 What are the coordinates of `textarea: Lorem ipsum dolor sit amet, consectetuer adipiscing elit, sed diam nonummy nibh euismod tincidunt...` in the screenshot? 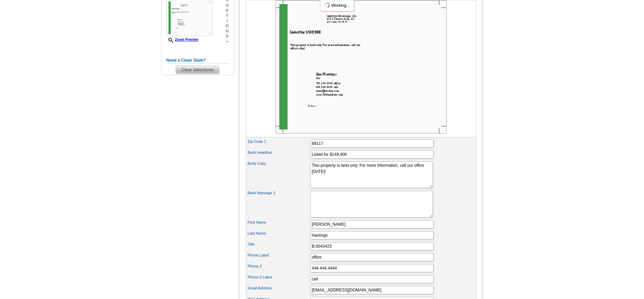 It's located at (371, 175).